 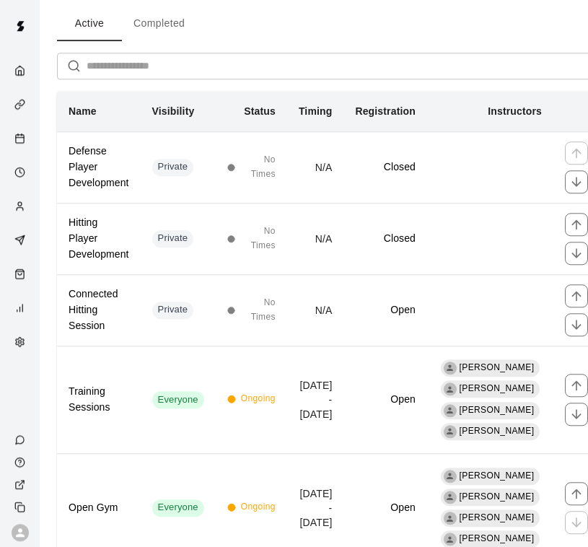 What do you see at coordinates (99, 239) in the screenshot?
I see `h6: Hitting Player Development` at bounding box center [99, 239].